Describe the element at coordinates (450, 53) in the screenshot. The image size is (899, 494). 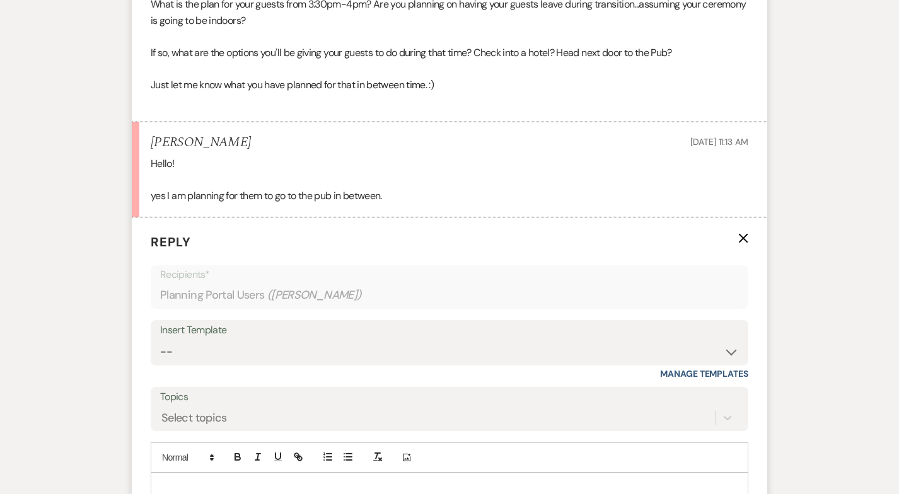
I see `p: If so, what are the options you'll be giving your guests to do during that time? Check into a hot...` at that location.